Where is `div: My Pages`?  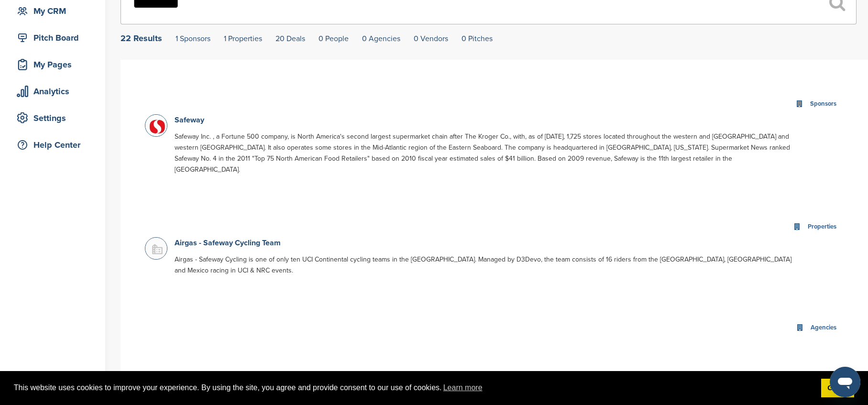 div: My Pages is located at coordinates (55, 64).